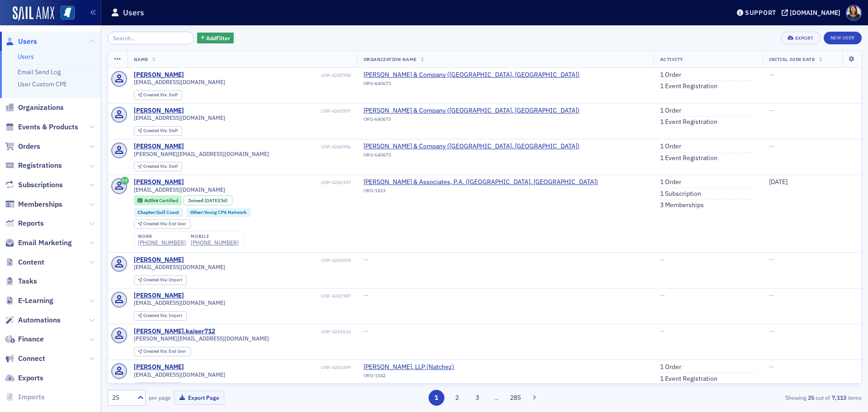  What do you see at coordinates (760, 13) in the screenshot?
I see `div: Support` at bounding box center [760, 13].